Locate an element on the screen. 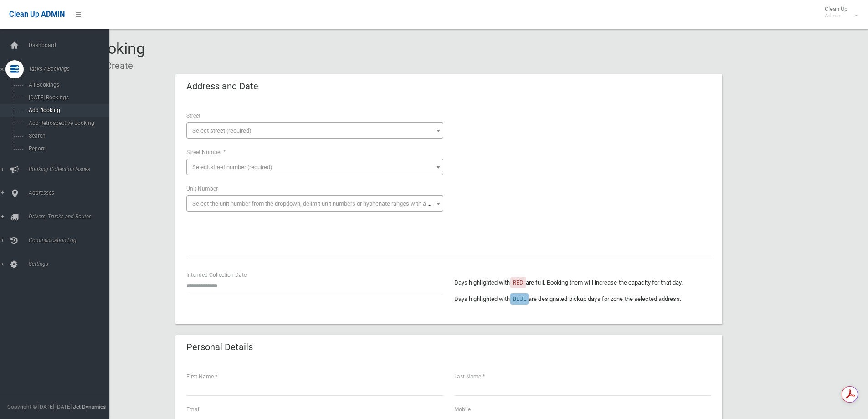 This screenshot has width=868, height=419. header: Personal Details is located at coordinates (220, 347).